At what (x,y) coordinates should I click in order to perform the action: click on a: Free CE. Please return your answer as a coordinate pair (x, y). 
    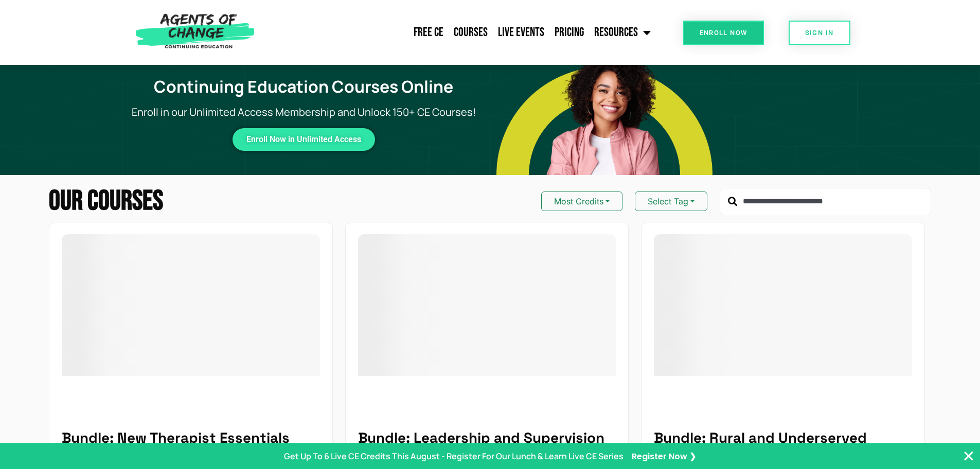
    Looking at the image, I should click on (429, 33).